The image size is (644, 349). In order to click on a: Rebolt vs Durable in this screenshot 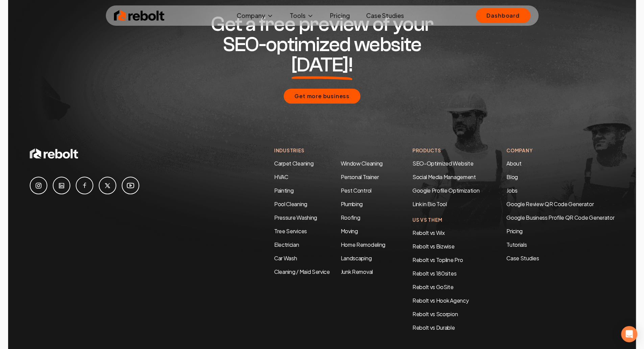, I will do `click(434, 327)`.